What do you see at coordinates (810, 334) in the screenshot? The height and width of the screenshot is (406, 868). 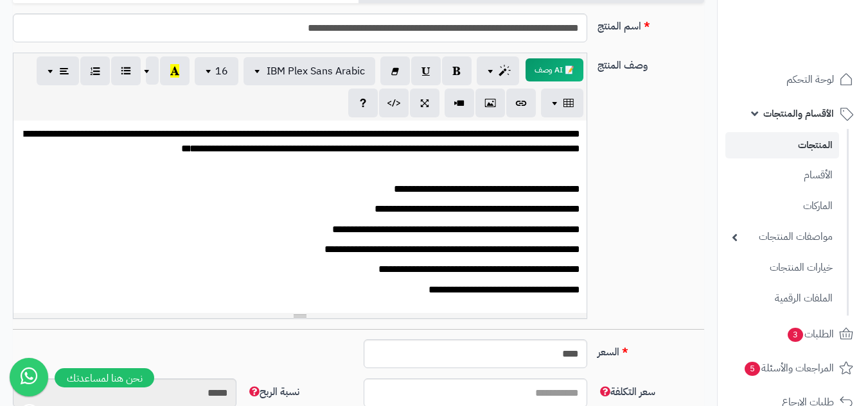 I see `span: الطلبات` at bounding box center [810, 334].